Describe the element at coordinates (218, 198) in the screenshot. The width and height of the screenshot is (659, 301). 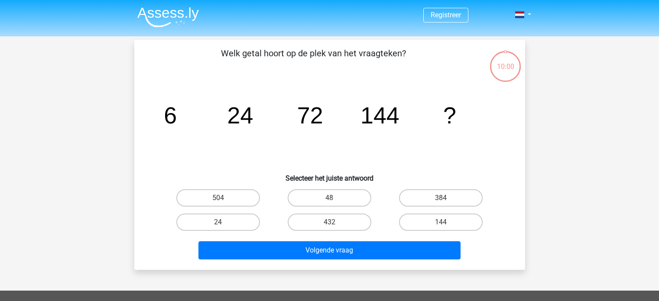
I see `label: 504` at that location.